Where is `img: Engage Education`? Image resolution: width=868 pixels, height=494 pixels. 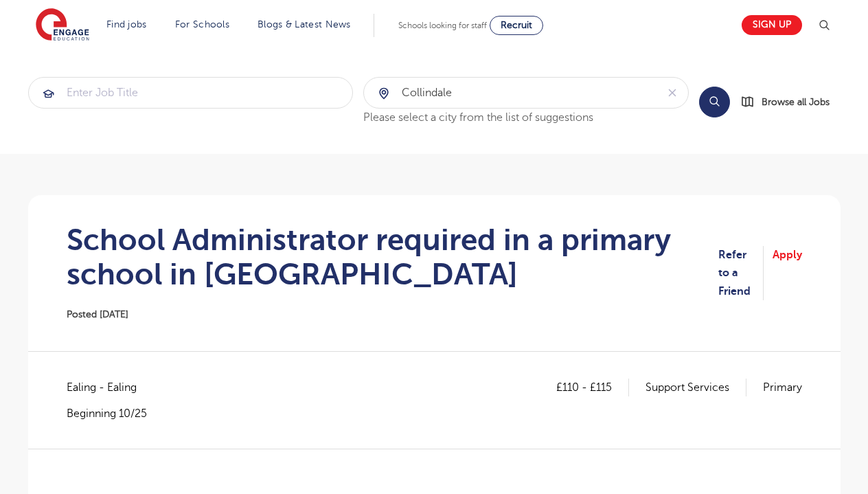 img: Engage Education is located at coordinates (63, 26).